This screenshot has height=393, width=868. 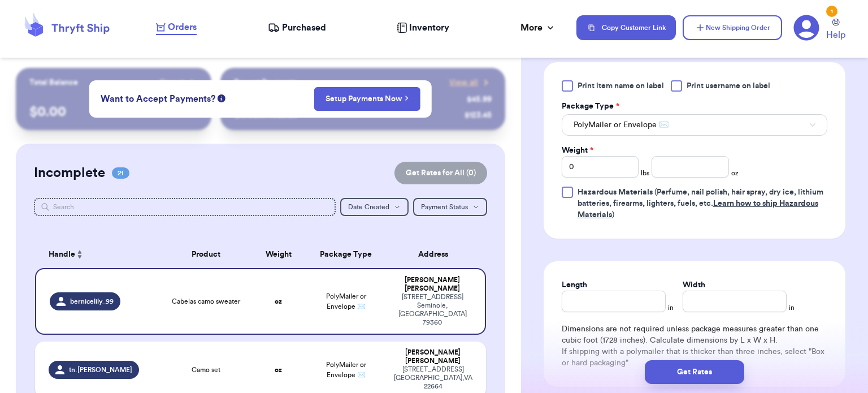 What do you see at coordinates (206, 370) in the screenshot?
I see `span: Camo set` at bounding box center [206, 370].